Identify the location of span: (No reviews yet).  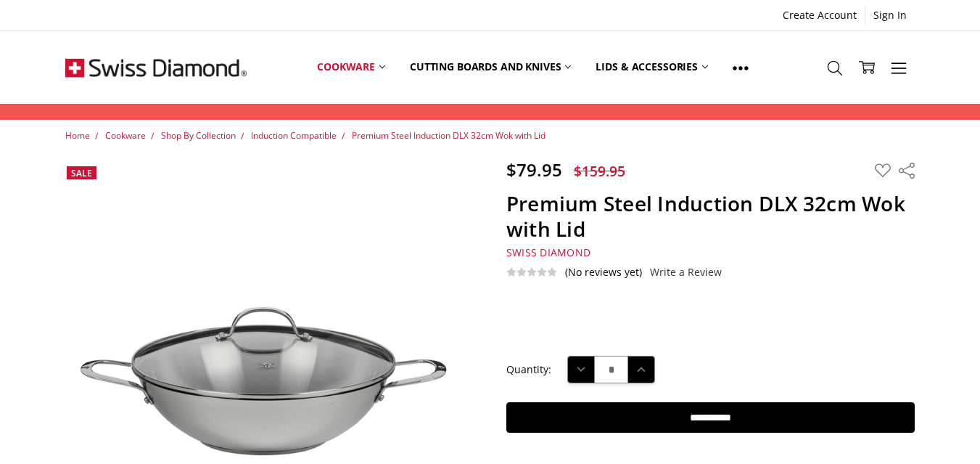
(604, 272).